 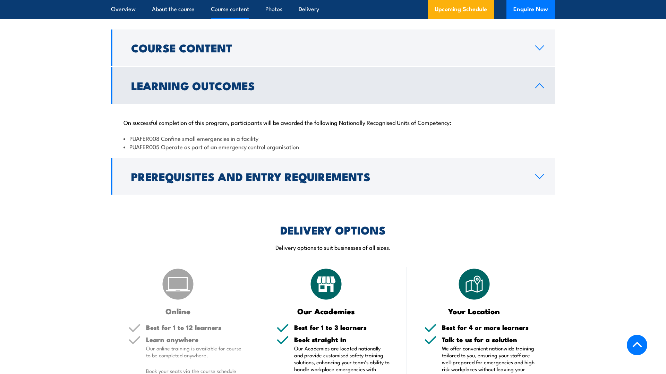 What do you see at coordinates (333, 122) in the screenshot?
I see `p: On successful completion of this program, participants will be awarded the following Nationally R...` at bounding box center [333, 122].